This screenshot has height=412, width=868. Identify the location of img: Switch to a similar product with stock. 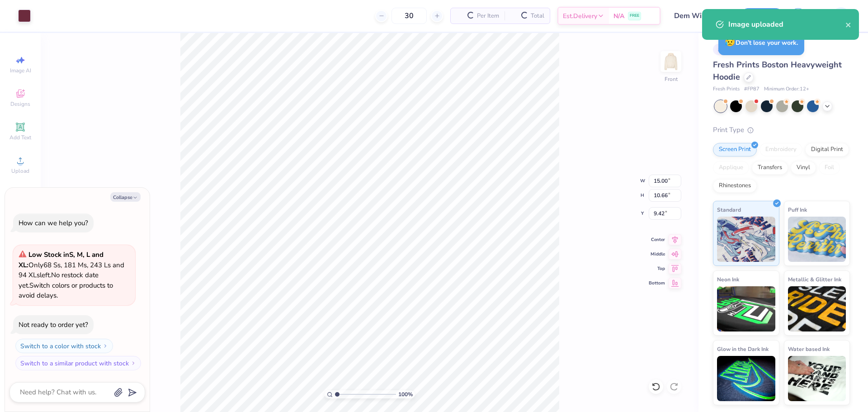
(133, 363).